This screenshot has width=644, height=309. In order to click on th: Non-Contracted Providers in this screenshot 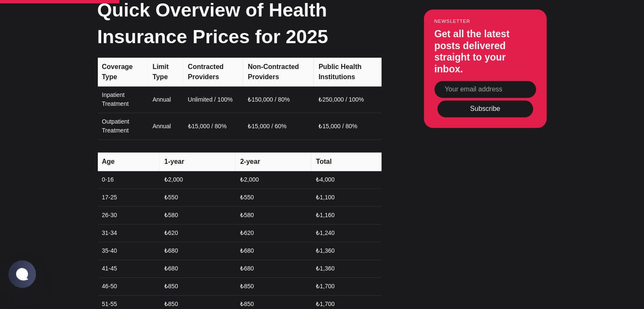, I will do `click(278, 72)`.